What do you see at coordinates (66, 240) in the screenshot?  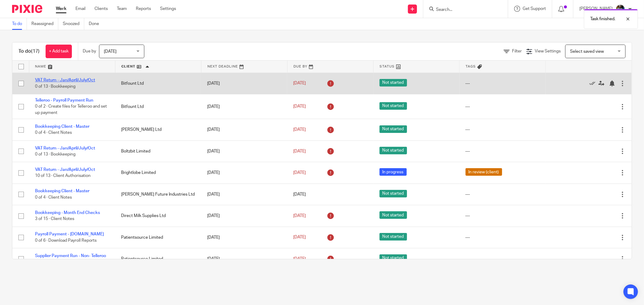 I see `span: 0 of 6 · Download Payroll Reports` at bounding box center [66, 240].